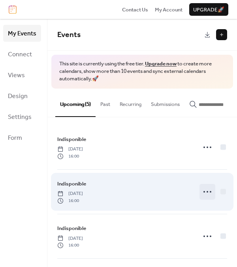 The height and width of the screenshot is (267, 237). Describe the element at coordinates (135, 9) in the screenshot. I see `a: Contact Us` at that location.